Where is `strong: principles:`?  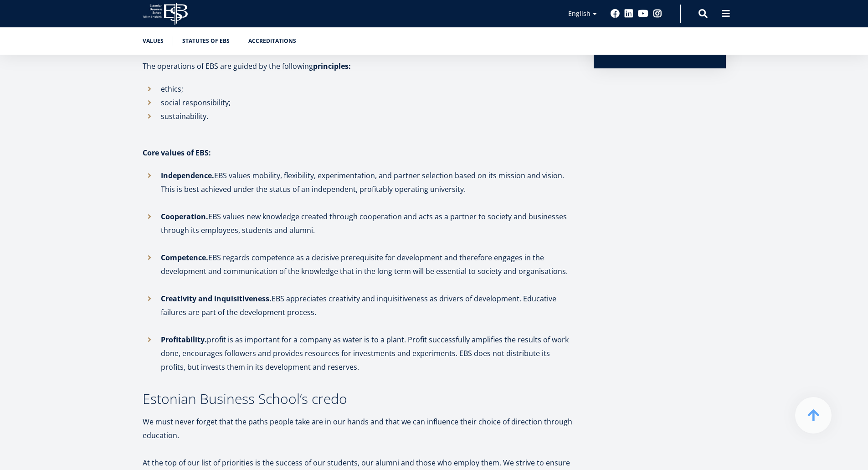 strong: principles: is located at coordinates (332, 66).